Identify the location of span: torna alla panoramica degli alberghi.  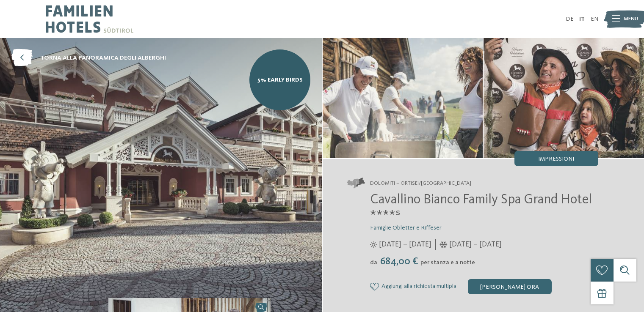
(103, 58).